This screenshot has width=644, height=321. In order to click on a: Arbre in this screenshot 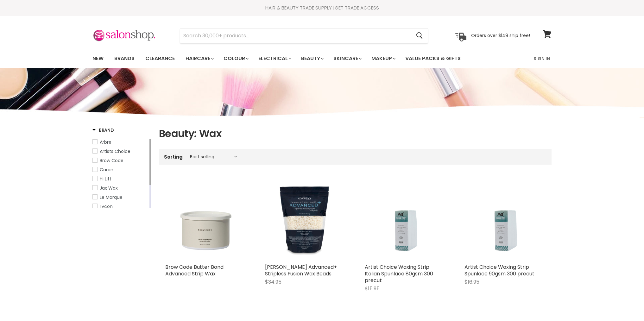, I will do `click(120, 142)`.